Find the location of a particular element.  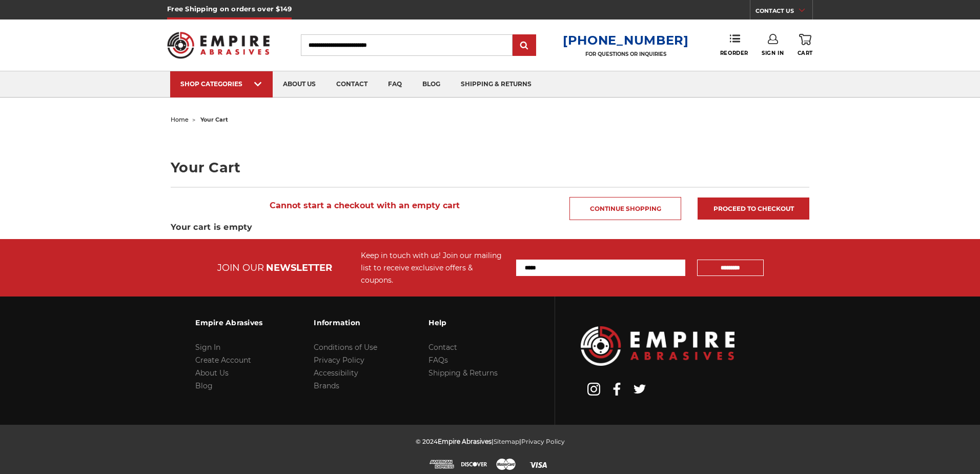

a: blog is located at coordinates (431, 84).